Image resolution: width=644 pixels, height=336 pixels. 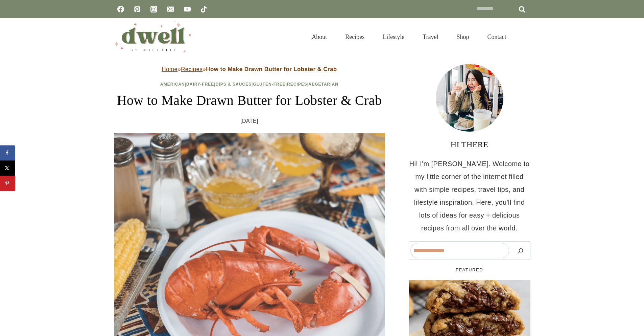 I want to click on h3: HI THERE, so click(x=469, y=145).